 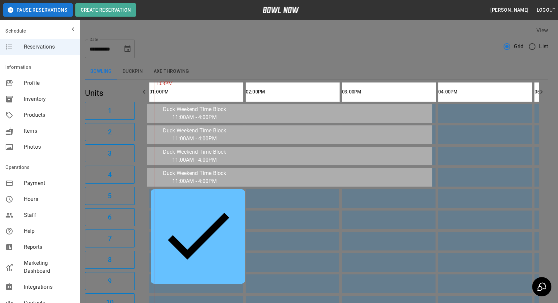 What do you see at coordinates (49, 83) in the screenshot?
I see `span: Profile` at bounding box center [49, 83].